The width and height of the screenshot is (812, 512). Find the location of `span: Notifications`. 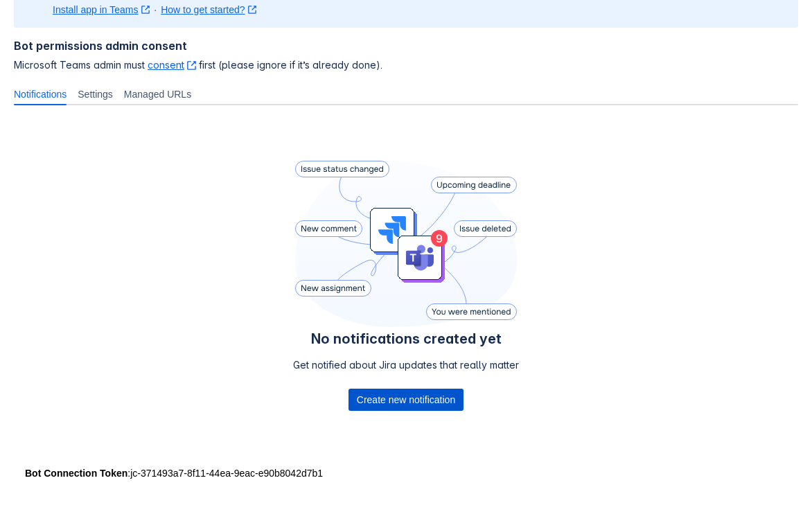

span: Notifications is located at coordinates (40, 95).